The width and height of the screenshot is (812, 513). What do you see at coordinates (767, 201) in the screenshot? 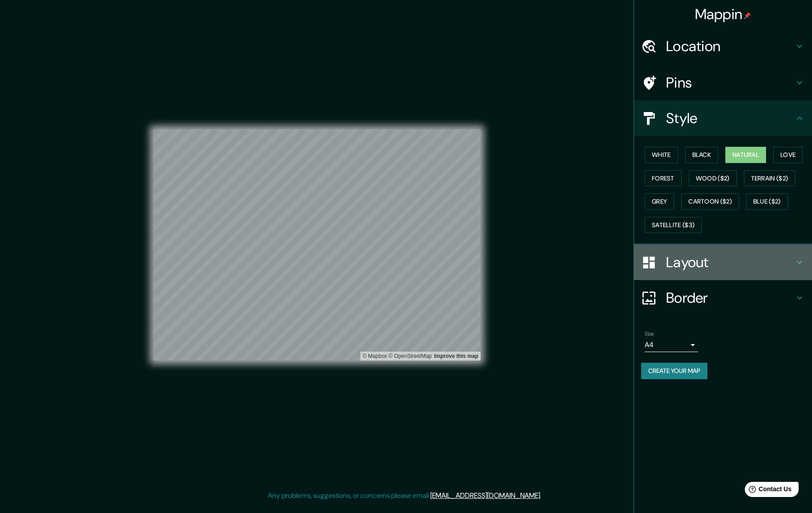
I see `button: Blue ($2)` at bounding box center [767, 201].